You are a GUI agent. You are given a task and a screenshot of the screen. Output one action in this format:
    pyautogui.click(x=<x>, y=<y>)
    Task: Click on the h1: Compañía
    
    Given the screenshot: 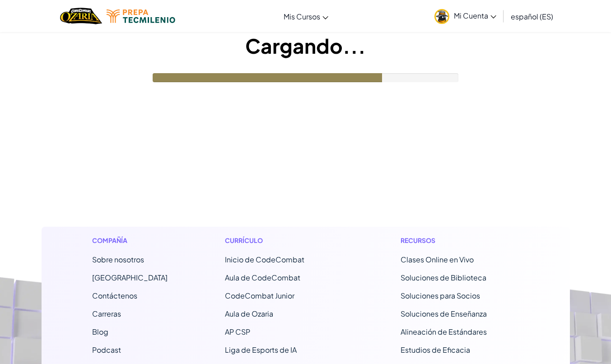 What is the action you would take?
    pyautogui.click(x=129, y=240)
    